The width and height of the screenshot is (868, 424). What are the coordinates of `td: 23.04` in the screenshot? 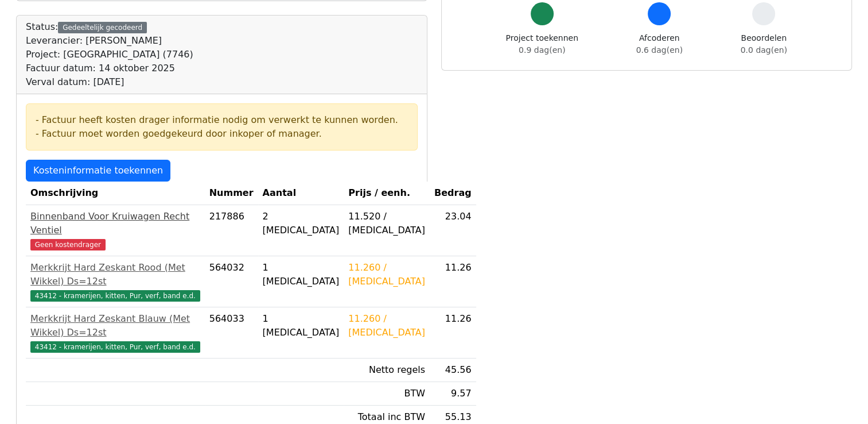 It's located at (453, 230).